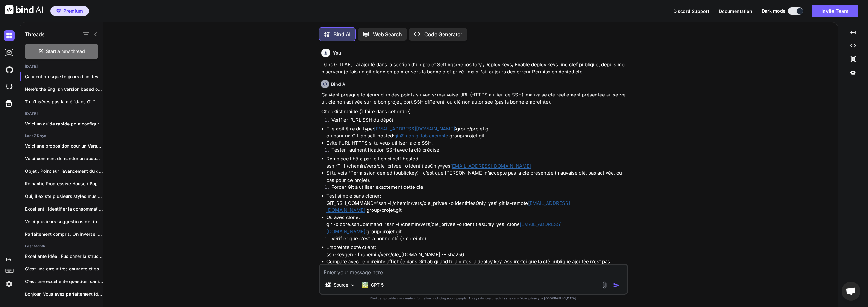  What do you see at coordinates (64, 171) in the screenshot?
I see `p: Objet : Point sur l’avancement du dossier...` at bounding box center [64, 171].